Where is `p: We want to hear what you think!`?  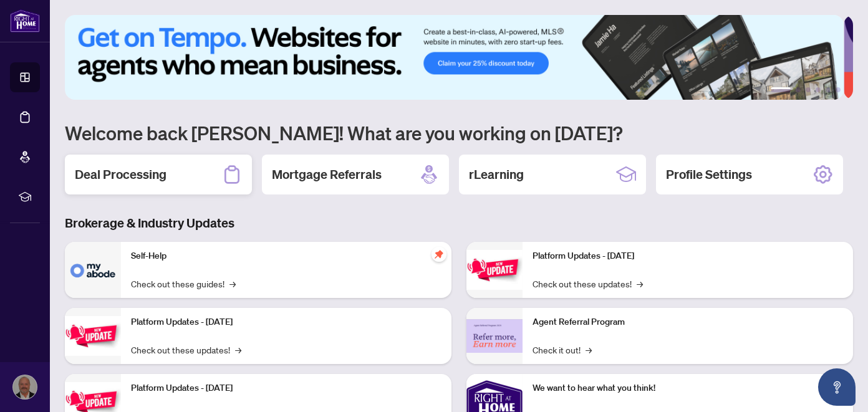
p: We want to hear what you think! is located at coordinates (688, 388).